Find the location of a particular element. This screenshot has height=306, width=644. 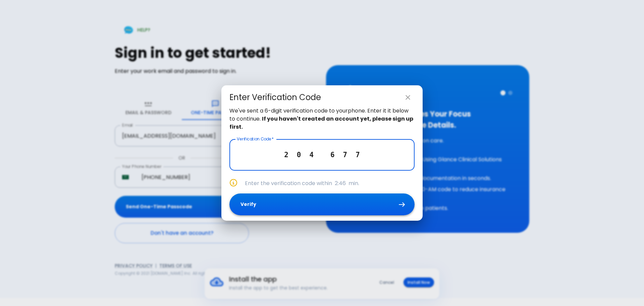

span: 2:46 is located at coordinates (340, 183).